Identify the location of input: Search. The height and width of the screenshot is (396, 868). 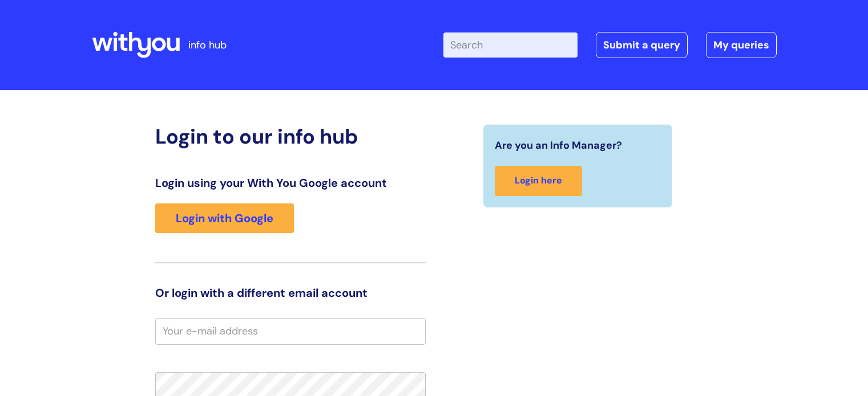
(510, 45).